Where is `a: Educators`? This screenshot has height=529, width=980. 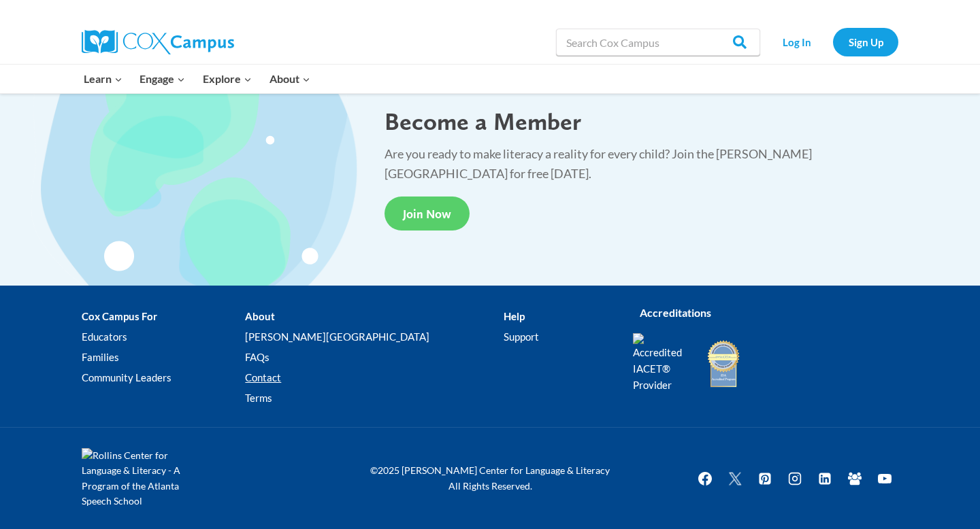 a: Educators is located at coordinates (163, 336).